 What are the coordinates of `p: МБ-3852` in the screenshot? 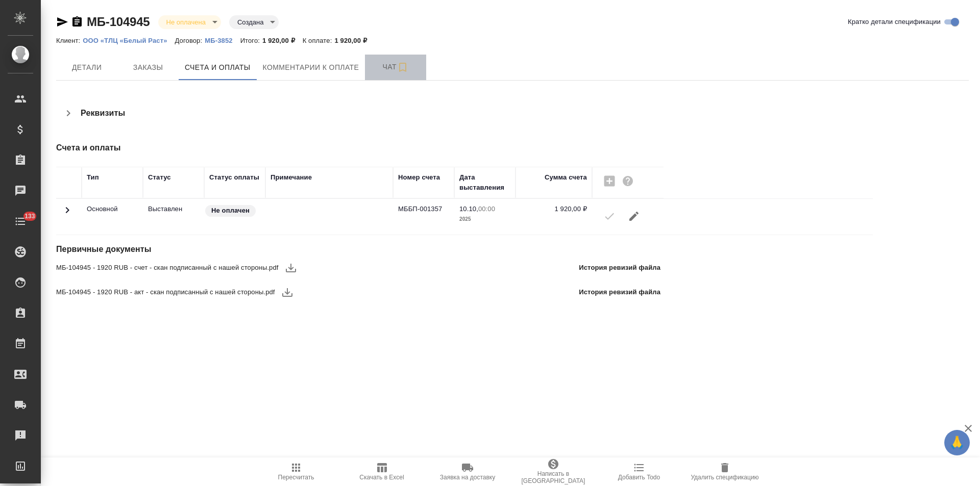 It's located at (222, 40).